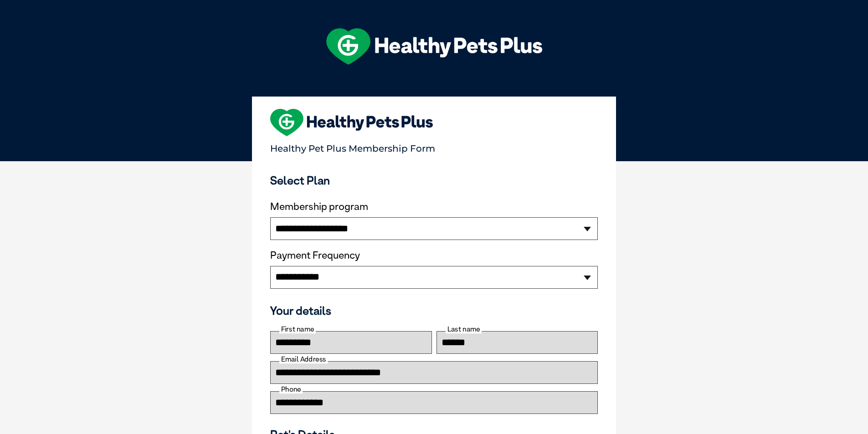 The width and height of the screenshot is (868, 434). What do you see at coordinates (315, 256) in the screenshot?
I see `label: Payment Frequency` at bounding box center [315, 256].